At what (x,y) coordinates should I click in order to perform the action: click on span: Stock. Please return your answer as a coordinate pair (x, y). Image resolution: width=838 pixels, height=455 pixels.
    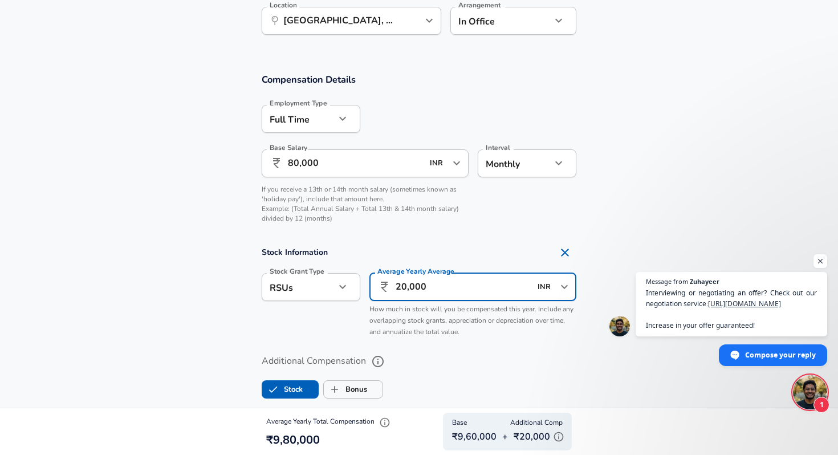
    Looking at the image, I should click on (273, 389).